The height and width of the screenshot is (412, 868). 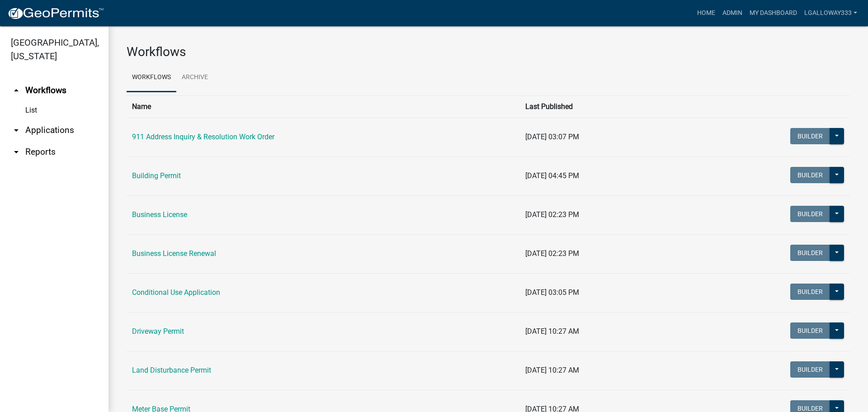 I want to click on a: Building Permit, so click(x=157, y=175).